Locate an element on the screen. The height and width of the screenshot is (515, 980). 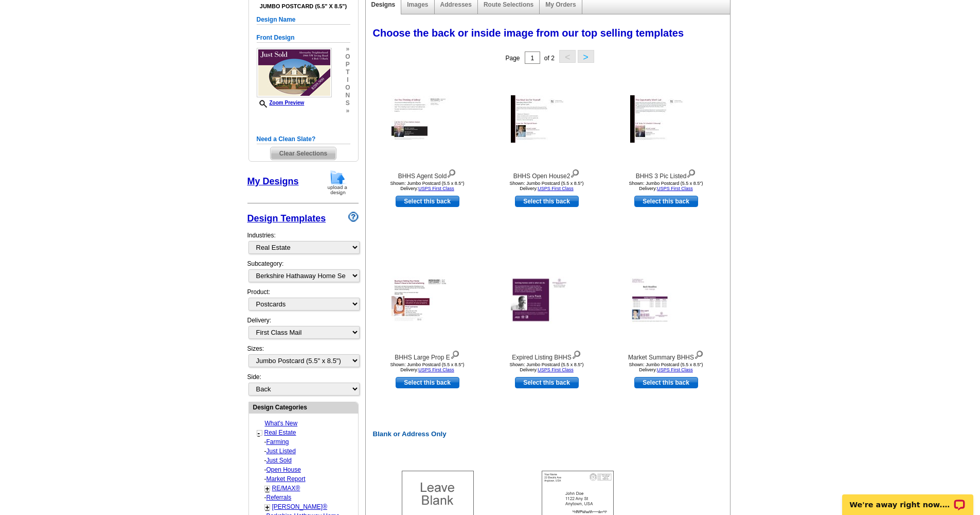
div: Sizes: is located at coordinates (303, 358).